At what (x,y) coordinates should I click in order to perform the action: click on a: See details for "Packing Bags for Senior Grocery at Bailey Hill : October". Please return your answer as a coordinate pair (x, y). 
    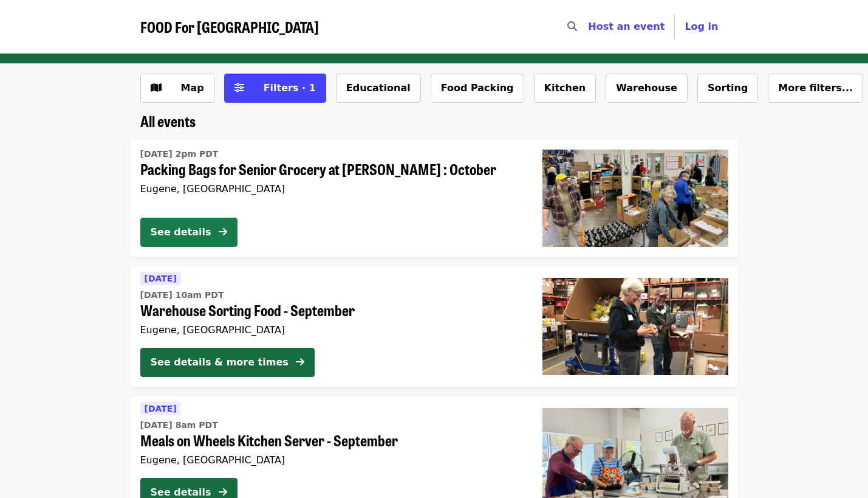
    Looking at the image, I should click on (434, 198).